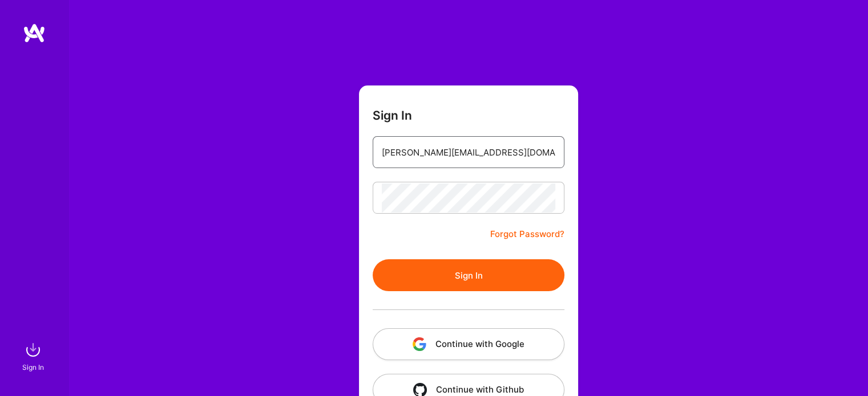 This screenshot has height=396, width=868. Describe the element at coordinates (468, 152) in the screenshot. I see `input: Email...` at that location.